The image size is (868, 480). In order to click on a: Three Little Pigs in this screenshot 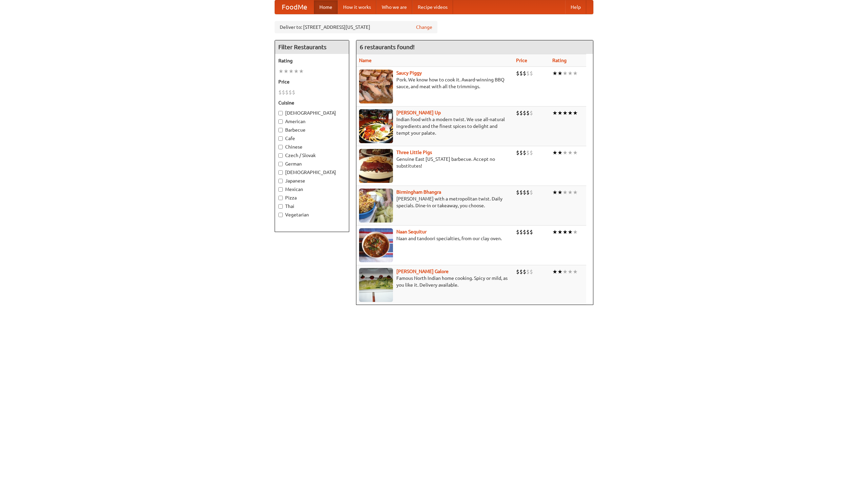, I will do `click(414, 152)`.